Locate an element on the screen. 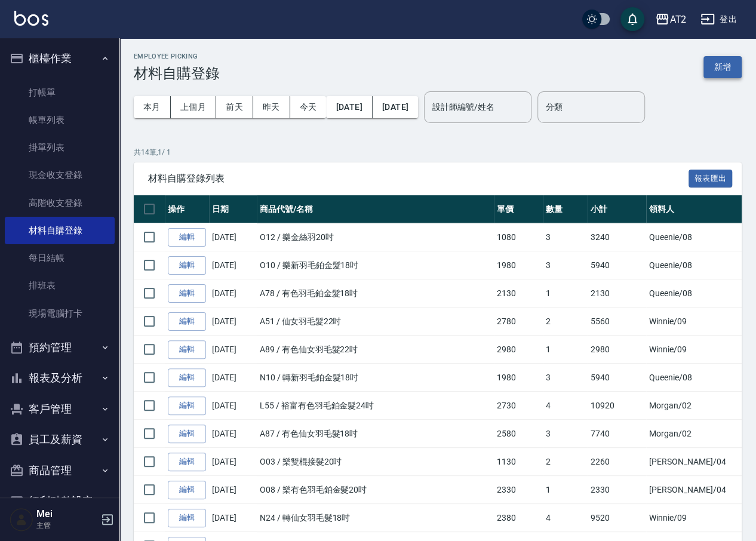 This screenshot has height=541, width=756. a: 掛單列表 is located at coordinates (60, 148).